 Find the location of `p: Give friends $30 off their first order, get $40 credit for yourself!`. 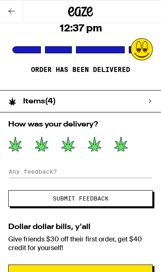

p: Give friends $30 off their first order, get $40 credit for yourself! is located at coordinates (81, 244).